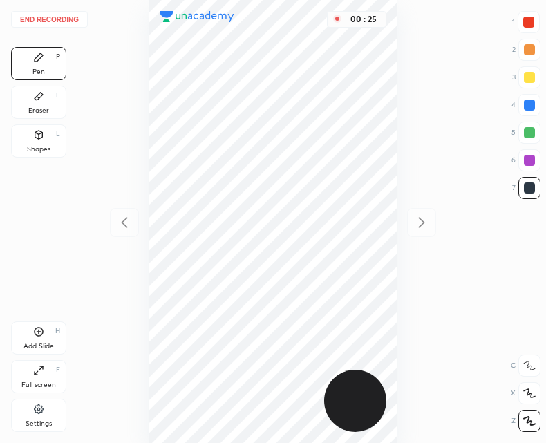 The image size is (546, 443). I want to click on div: 1, so click(526, 22).